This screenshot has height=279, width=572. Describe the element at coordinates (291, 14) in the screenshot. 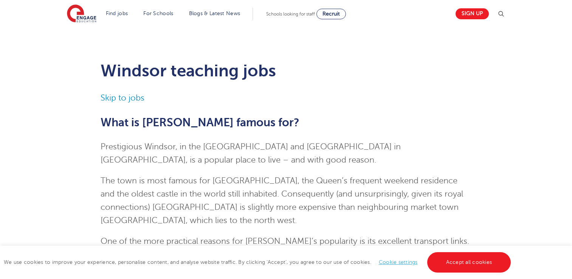

I see `span: Schools looking for staff` at that location.